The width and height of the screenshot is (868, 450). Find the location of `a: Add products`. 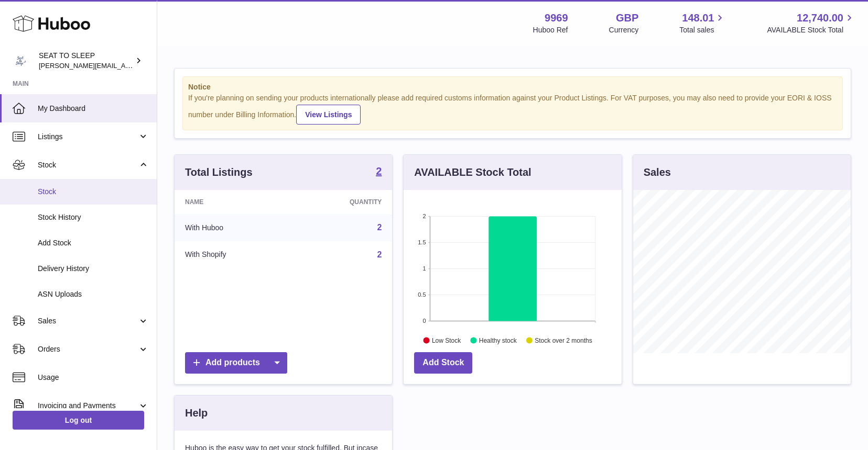

a: Add products is located at coordinates (236, 363).